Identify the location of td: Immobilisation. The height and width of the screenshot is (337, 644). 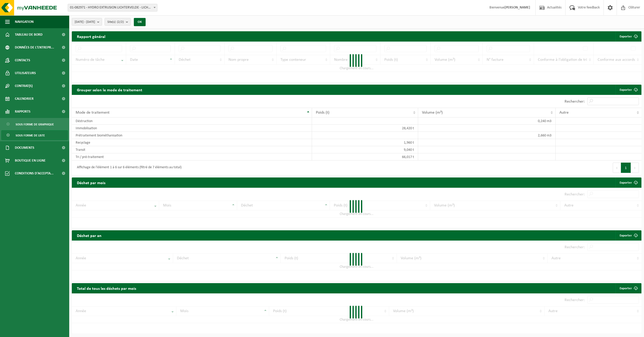
(192, 128).